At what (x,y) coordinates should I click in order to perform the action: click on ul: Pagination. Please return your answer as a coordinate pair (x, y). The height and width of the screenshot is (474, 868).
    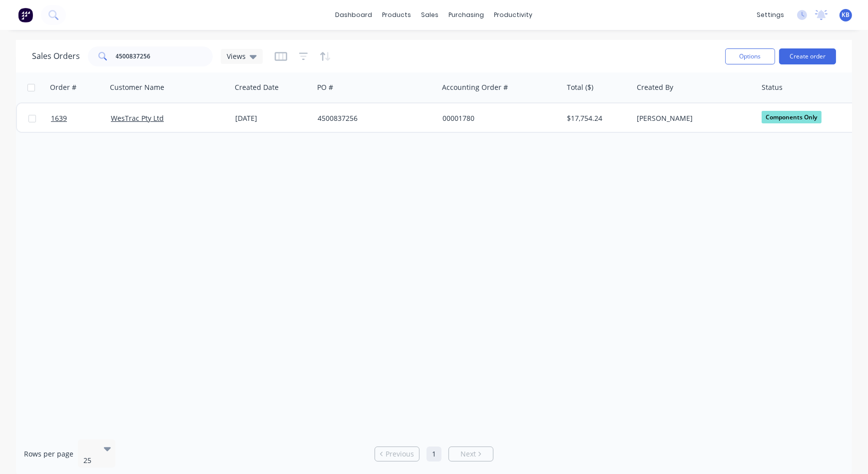
    Looking at the image, I should click on (434, 454).